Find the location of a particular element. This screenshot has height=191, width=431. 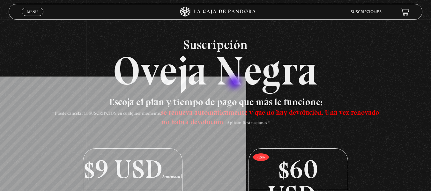

span: Menu is located at coordinates (32, 12).